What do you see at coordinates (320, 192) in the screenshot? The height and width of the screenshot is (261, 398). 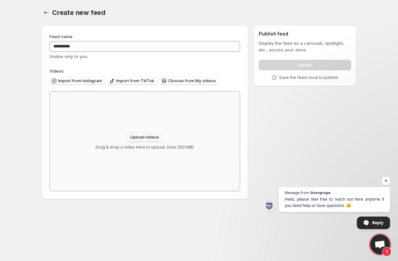 I see `span: Storeprops` at bounding box center [320, 192].